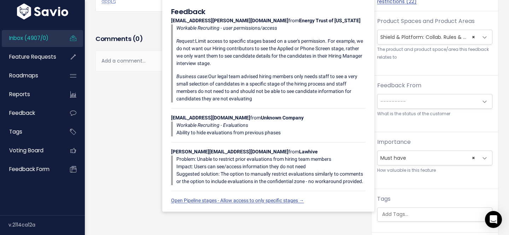 This screenshot has height=235, width=509. I want to click on input: Add Tags..., so click(436, 214).